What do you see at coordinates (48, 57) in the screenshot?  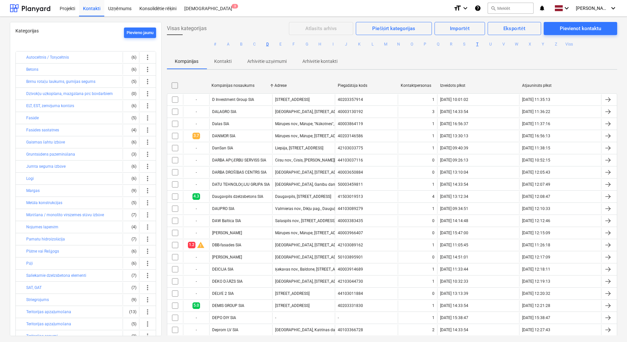 I see `button: Autoceltnis / Torņceltnis` at bounding box center [48, 57].